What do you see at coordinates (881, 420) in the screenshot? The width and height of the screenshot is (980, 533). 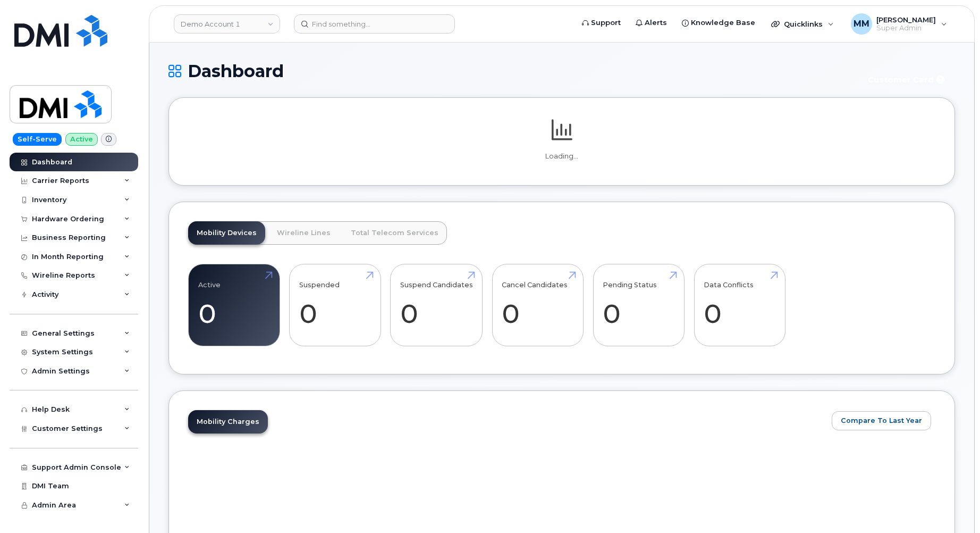 I see `button: Compare To Last Year` at bounding box center [881, 420].